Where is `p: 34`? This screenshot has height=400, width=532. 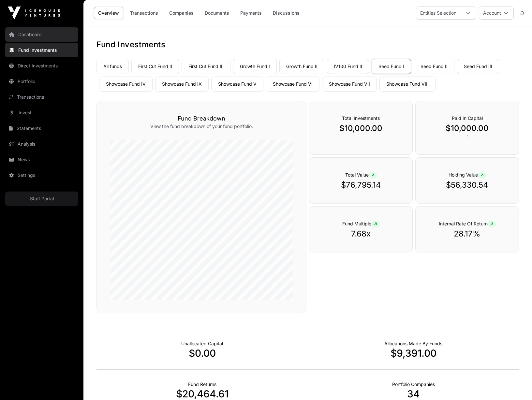
p: 34 is located at coordinates (413, 394).